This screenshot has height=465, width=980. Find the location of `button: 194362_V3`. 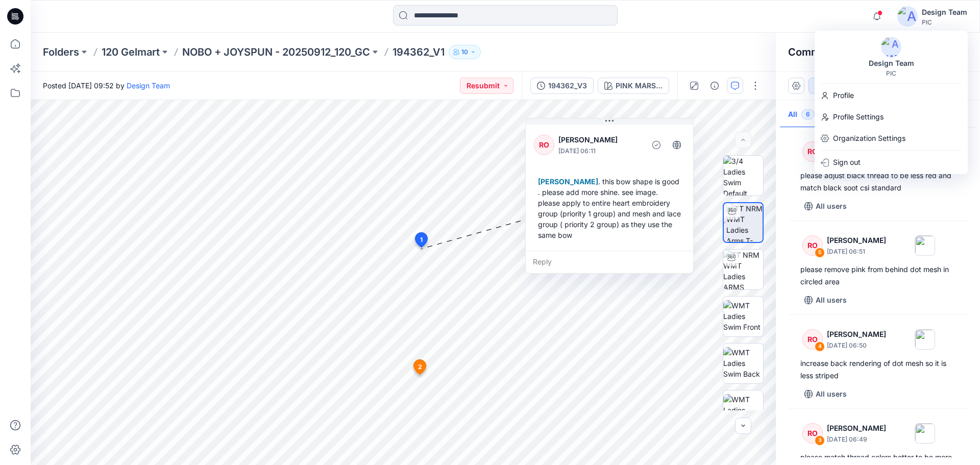

button: 194362_V3 is located at coordinates (562, 85).